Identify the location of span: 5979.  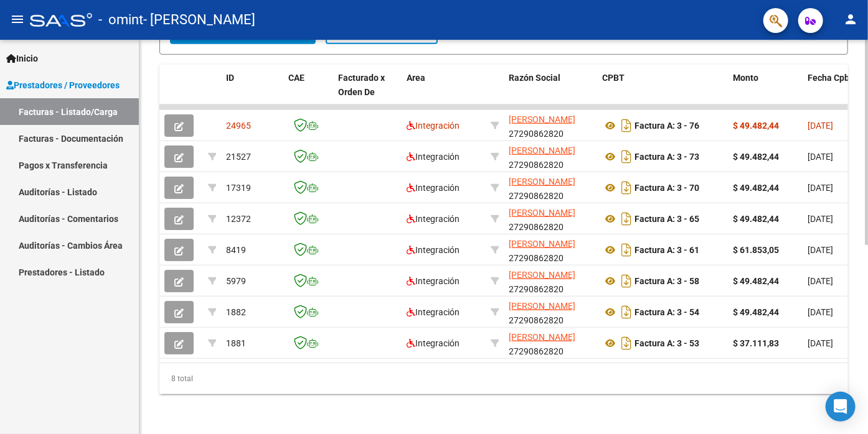
(236, 281).